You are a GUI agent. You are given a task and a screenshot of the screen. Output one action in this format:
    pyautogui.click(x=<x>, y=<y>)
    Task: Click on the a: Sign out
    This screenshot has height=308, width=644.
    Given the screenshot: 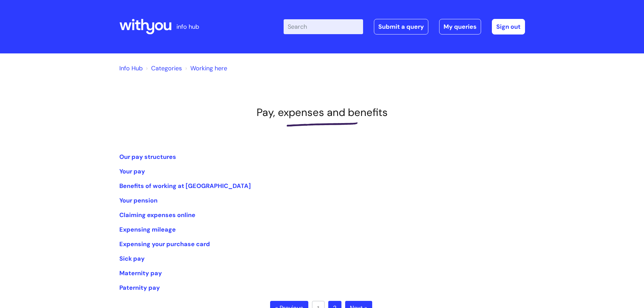 What is the action you would take?
    pyautogui.click(x=508, y=26)
    